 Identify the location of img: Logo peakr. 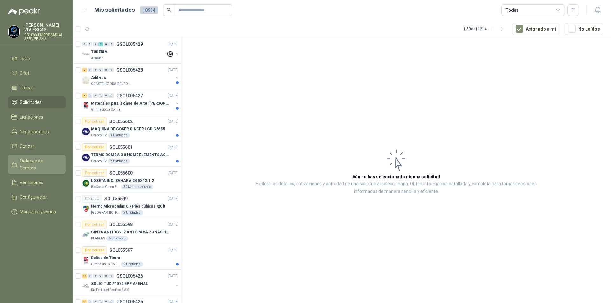
(24, 11).